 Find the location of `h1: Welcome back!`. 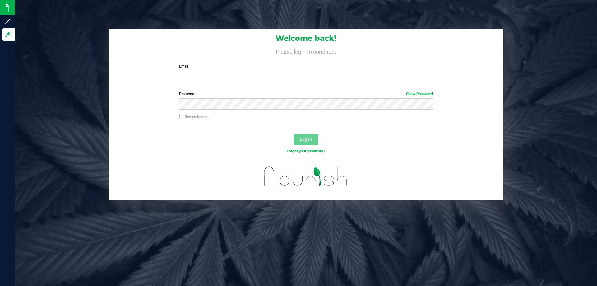

h1: Welcome back! is located at coordinates (306, 38).